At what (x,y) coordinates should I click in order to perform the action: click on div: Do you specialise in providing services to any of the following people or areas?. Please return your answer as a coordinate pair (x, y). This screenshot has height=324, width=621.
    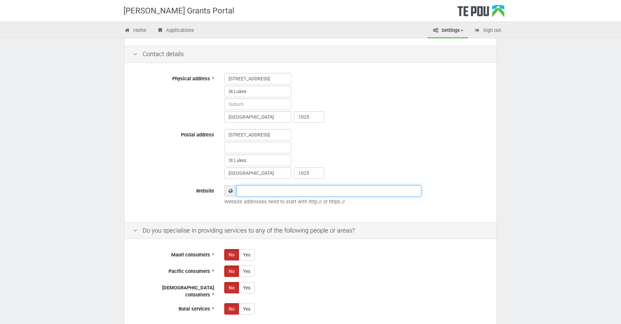
    Looking at the image, I should click on (311, 230).